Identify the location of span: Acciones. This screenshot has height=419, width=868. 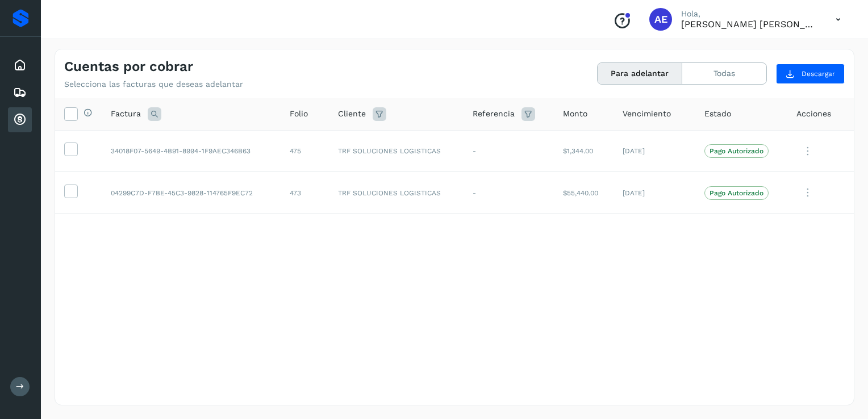
(814, 114).